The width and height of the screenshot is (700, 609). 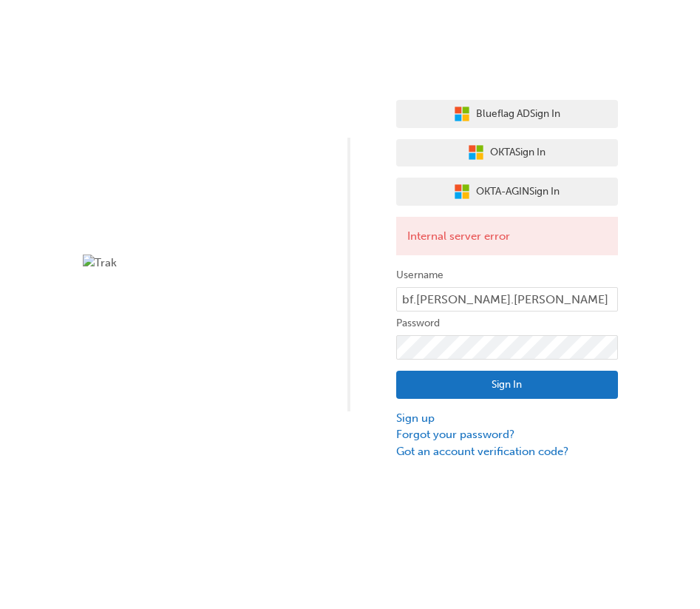 What do you see at coordinates (507, 434) in the screenshot?
I see `a: Forgot your password?` at bounding box center [507, 434].